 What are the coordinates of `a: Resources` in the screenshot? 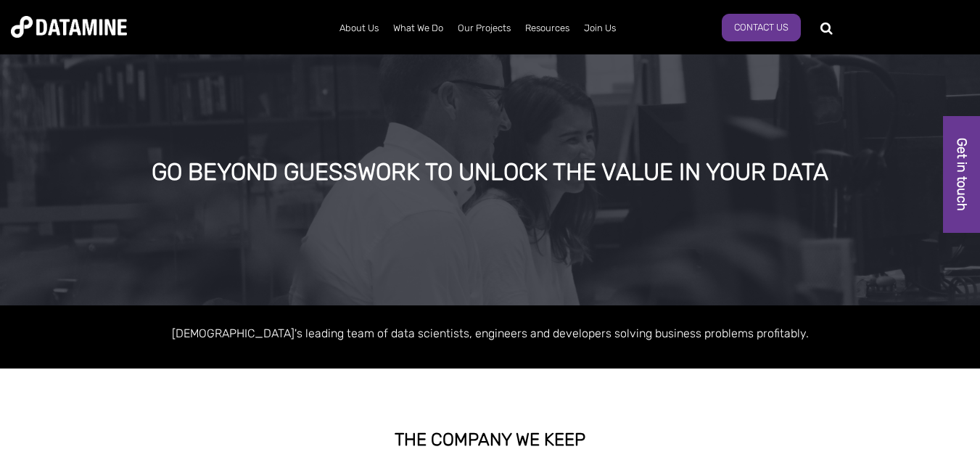 It's located at (547, 28).